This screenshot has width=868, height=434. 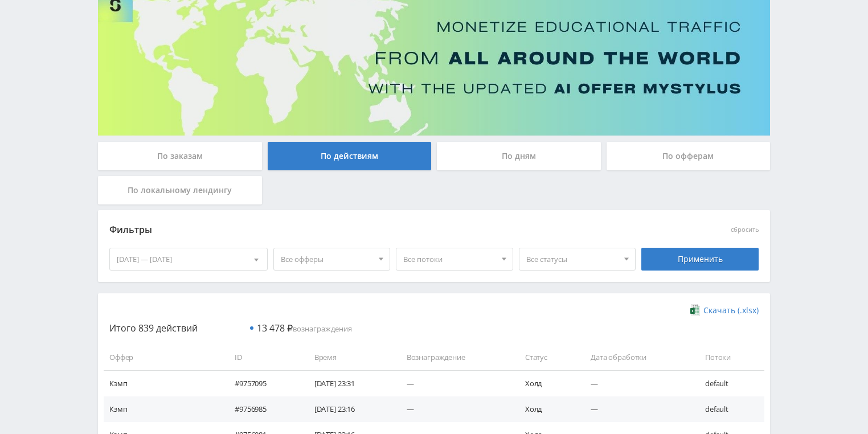 What do you see at coordinates (350, 156) in the screenshot?
I see `div: По действиям` at bounding box center [350, 156].